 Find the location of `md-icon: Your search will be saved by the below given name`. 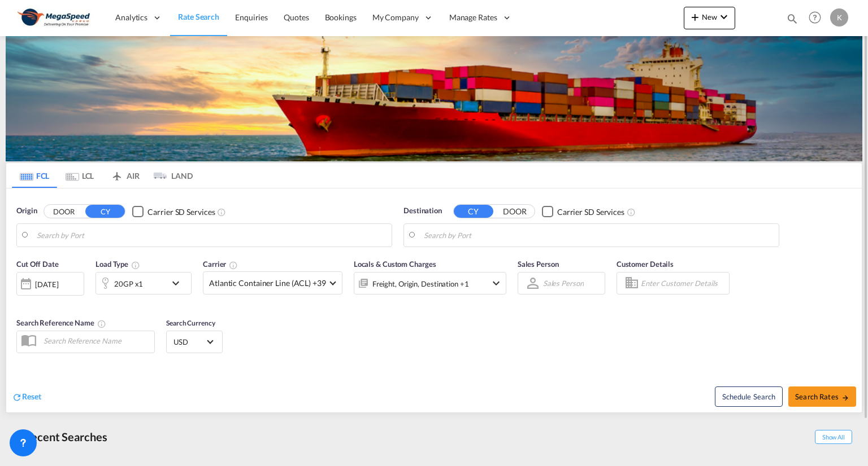

md-icon: Your search will be saved by the below given name is located at coordinates (102, 324).